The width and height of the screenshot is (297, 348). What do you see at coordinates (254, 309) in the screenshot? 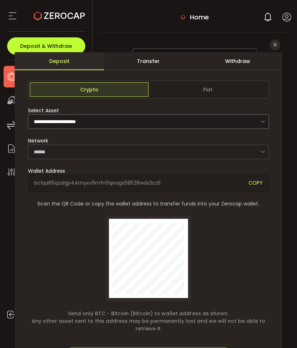
I see `div: 聊天小工具` at bounding box center [254, 309].